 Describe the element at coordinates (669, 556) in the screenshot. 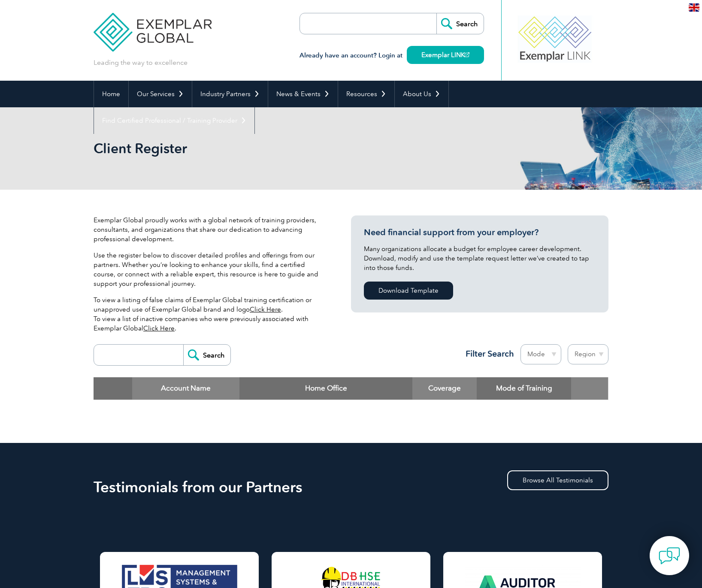

I see `img: contact-chat.png` at that location.